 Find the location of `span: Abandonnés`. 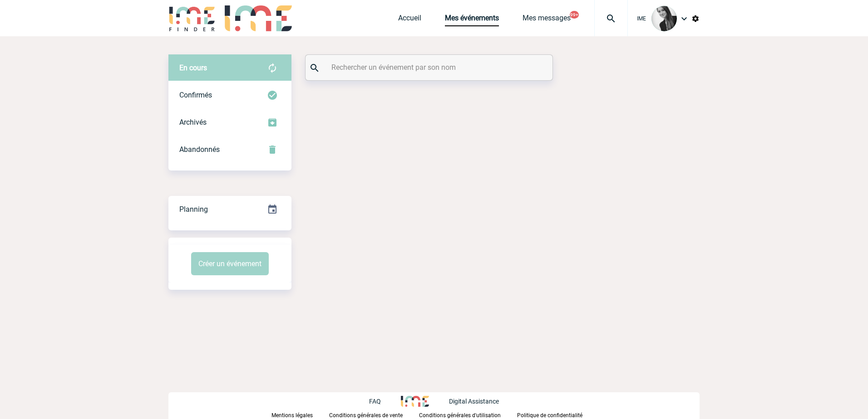

span: Abandonnés is located at coordinates (199, 149).